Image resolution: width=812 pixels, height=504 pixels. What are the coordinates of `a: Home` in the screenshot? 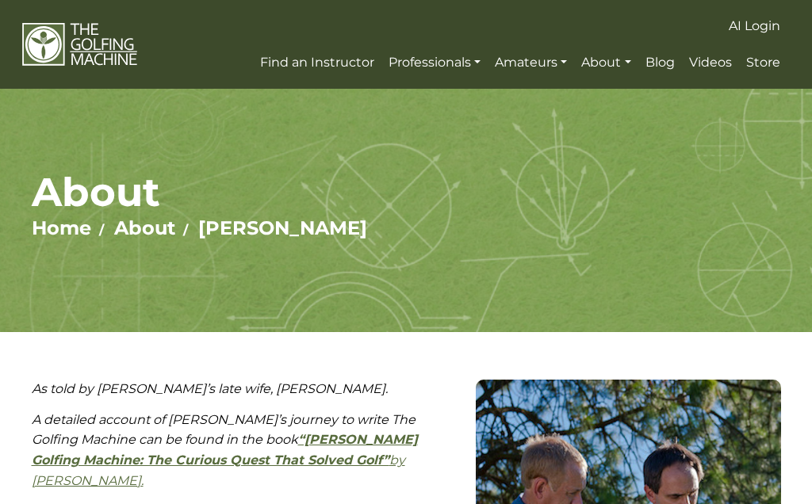 It's located at (61, 227).